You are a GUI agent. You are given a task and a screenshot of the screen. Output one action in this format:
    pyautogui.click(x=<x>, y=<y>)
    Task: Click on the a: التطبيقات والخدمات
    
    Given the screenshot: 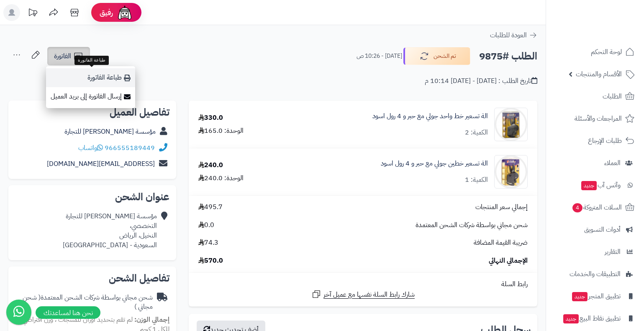 What is the action you would take?
    pyautogui.click(x=595, y=274)
    